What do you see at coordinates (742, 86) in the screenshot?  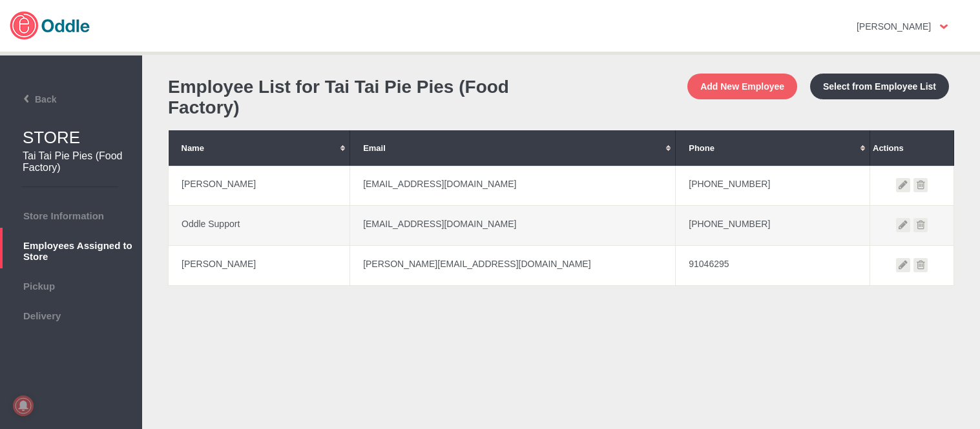 I see `button: Add New Employee` at bounding box center [742, 86].